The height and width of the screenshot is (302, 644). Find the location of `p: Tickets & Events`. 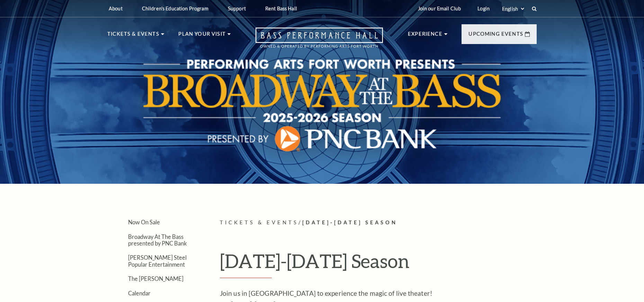

p: Tickets & Events is located at coordinates (133, 36).